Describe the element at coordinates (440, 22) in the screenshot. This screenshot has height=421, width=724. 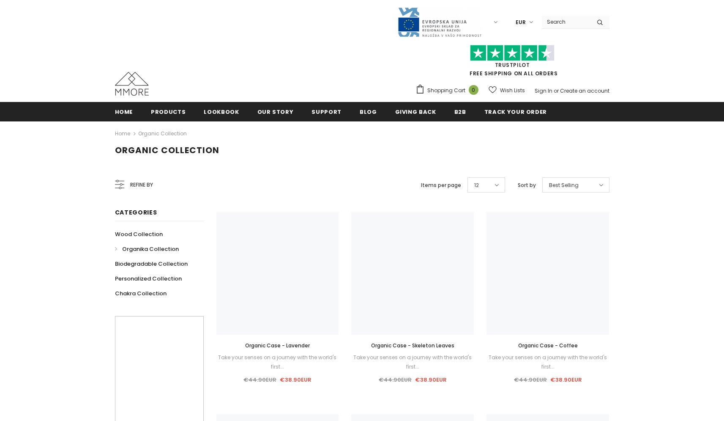
I see `a: Javni Razpis` at that location.